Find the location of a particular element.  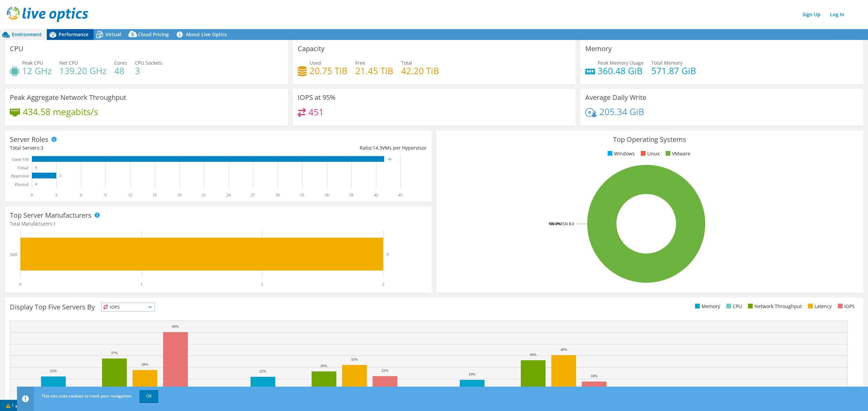

text: 33 is located at coordinates (302, 195).